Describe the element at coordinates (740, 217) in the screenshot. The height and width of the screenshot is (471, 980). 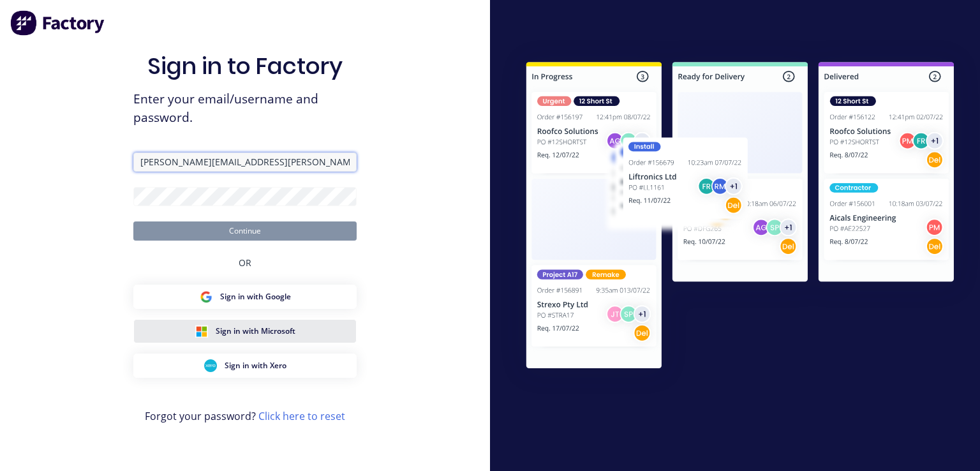
I see `img: Sign in` at that location.